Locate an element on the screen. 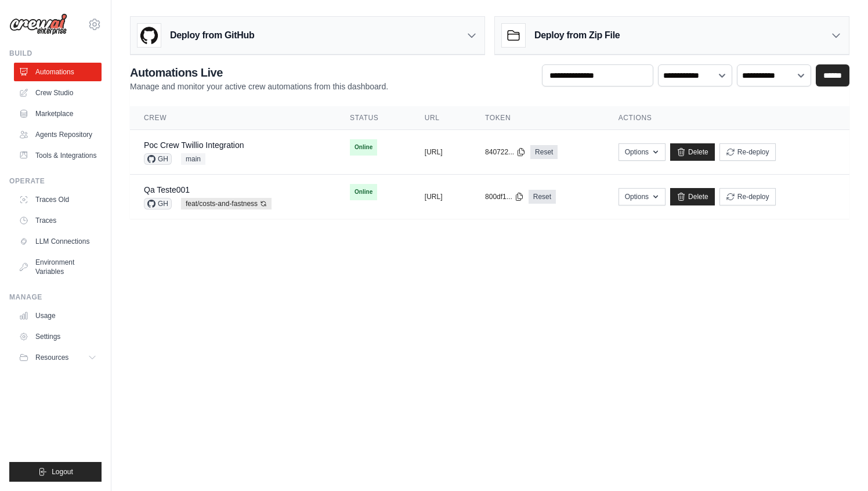  a: Traces Old is located at coordinates (57, 200).